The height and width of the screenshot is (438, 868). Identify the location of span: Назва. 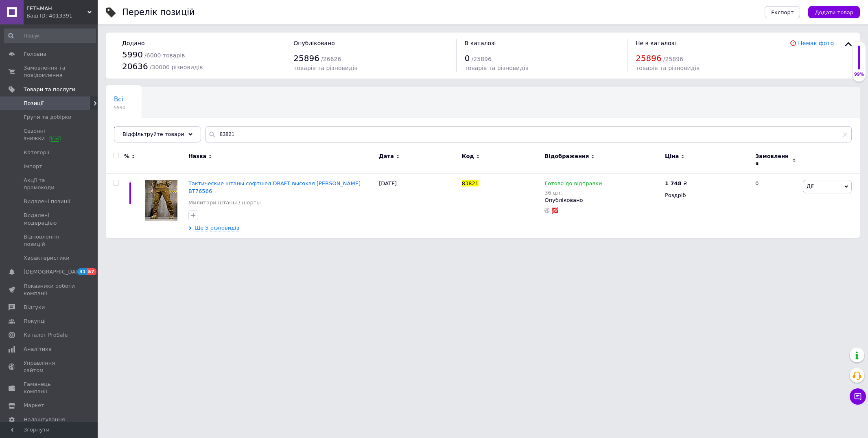
(198, 156).